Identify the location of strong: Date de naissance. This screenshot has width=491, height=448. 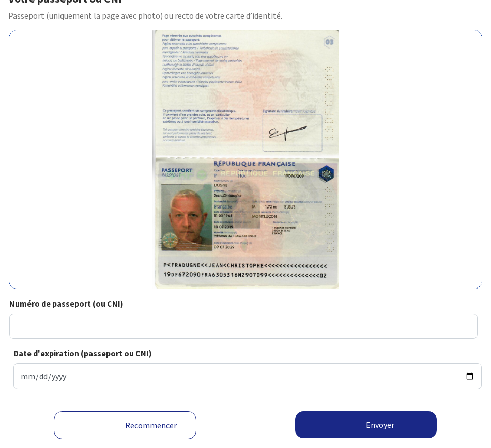
(43, 404).